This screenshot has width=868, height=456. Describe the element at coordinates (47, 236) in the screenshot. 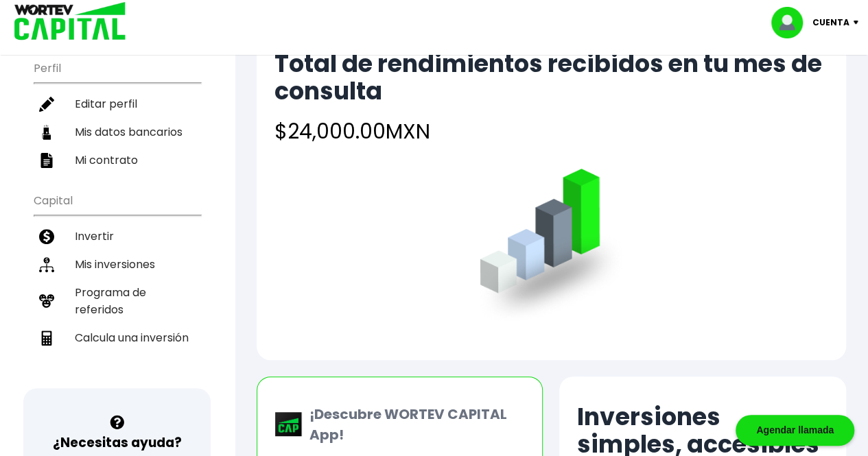

I see `img: invertir-icon.b3b967d7.svg` at that location.